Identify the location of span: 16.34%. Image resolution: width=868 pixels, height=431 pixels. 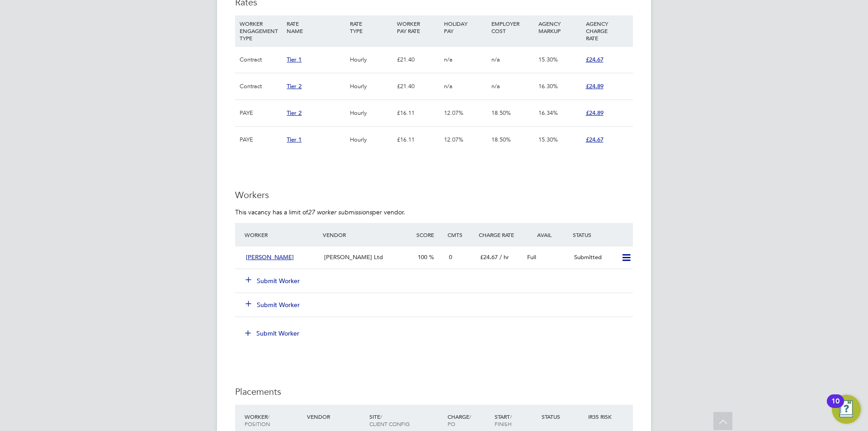
(548, 112).